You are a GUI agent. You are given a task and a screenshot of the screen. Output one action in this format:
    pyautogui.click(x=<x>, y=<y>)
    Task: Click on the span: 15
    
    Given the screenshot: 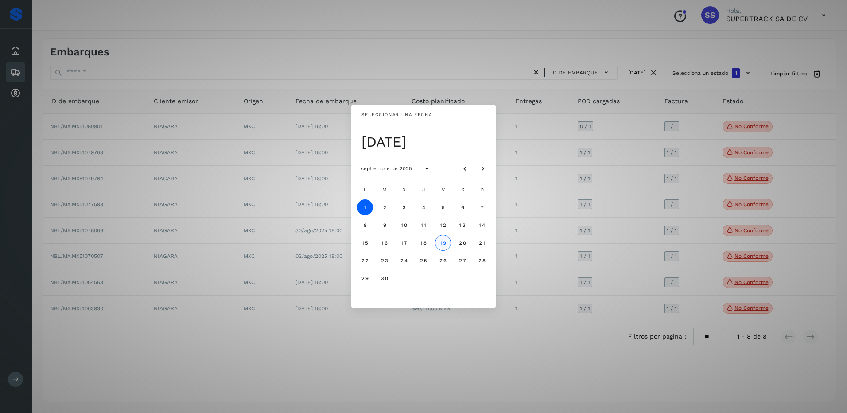 What is the action you would take?
    pyautogui.click(x=364, y=243)
    